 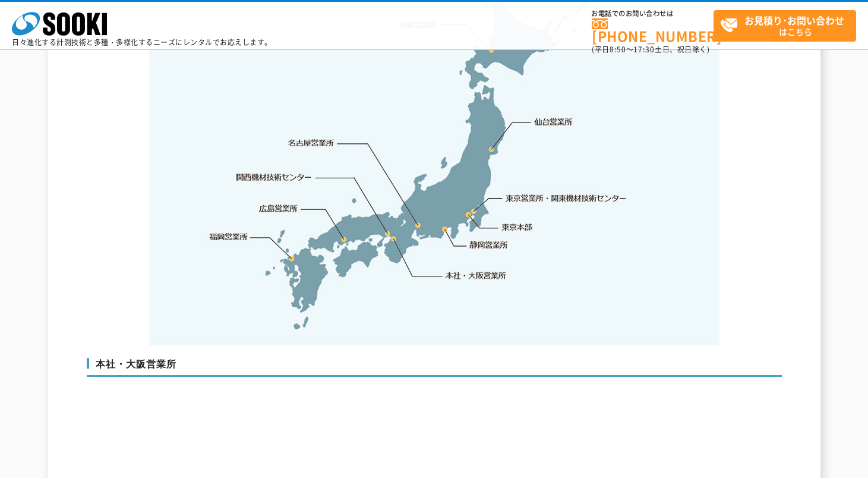 What do you see at coordinates (566, 198) in the screenshot?
I see `a: 東京営業所・関東機材技術センター` at bounding box center [566, 198].